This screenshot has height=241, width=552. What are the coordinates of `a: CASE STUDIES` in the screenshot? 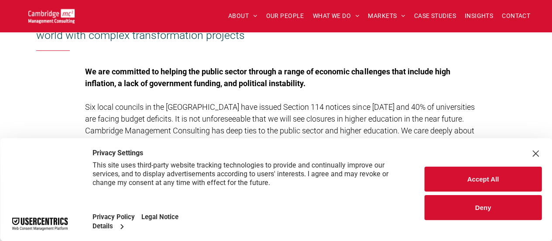 It's located at (435, 16).